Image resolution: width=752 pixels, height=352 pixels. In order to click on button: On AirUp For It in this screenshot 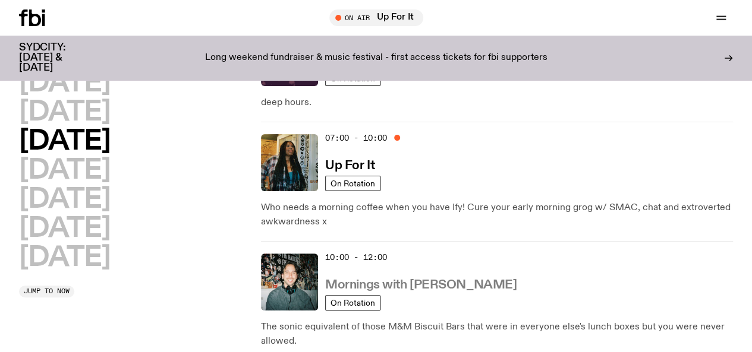, I will do `click(376, 18)`.